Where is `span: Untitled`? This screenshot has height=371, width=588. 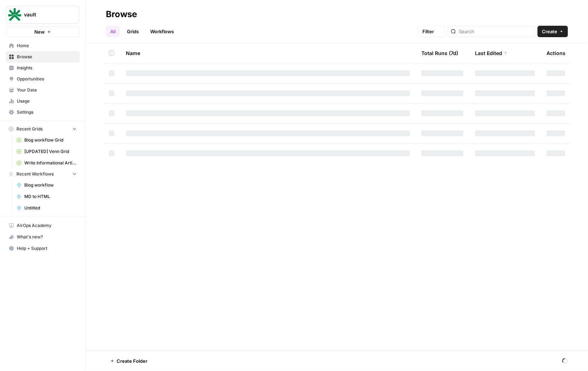 span: Untitled is located at coordinates (50, 208).